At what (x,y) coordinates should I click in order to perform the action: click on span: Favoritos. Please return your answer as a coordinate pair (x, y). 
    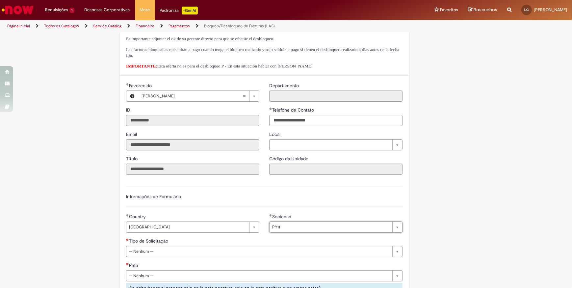
    Looking at the image, I should click on (449, 10).